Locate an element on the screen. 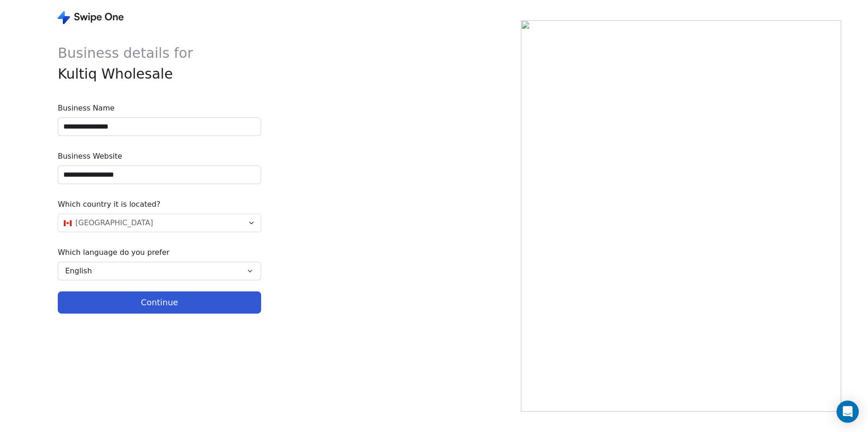 This screenshot has width=868, height=432. span: Business Website is located at coordinates (159, 156).